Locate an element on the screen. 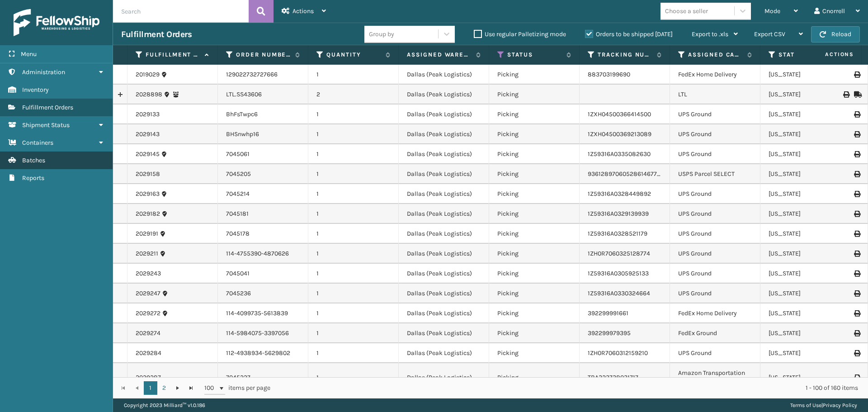  span: Go to the next page is located at coordinates (178, 388).